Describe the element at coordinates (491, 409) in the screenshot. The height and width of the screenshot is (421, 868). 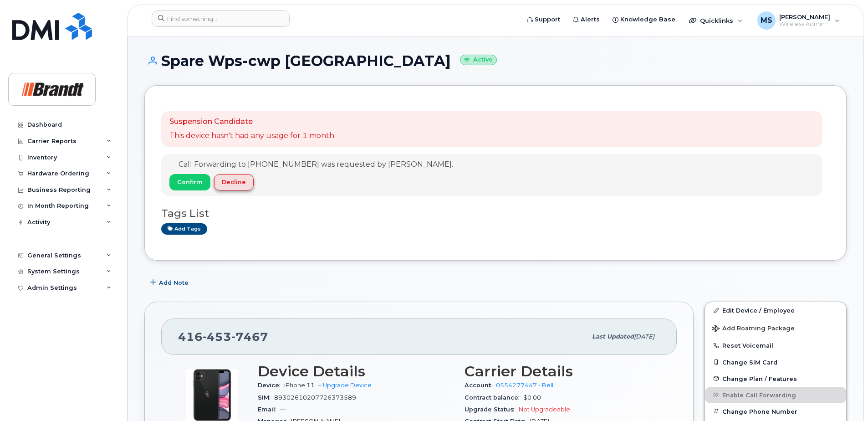
I see `span: Upgrade Status` at that location.